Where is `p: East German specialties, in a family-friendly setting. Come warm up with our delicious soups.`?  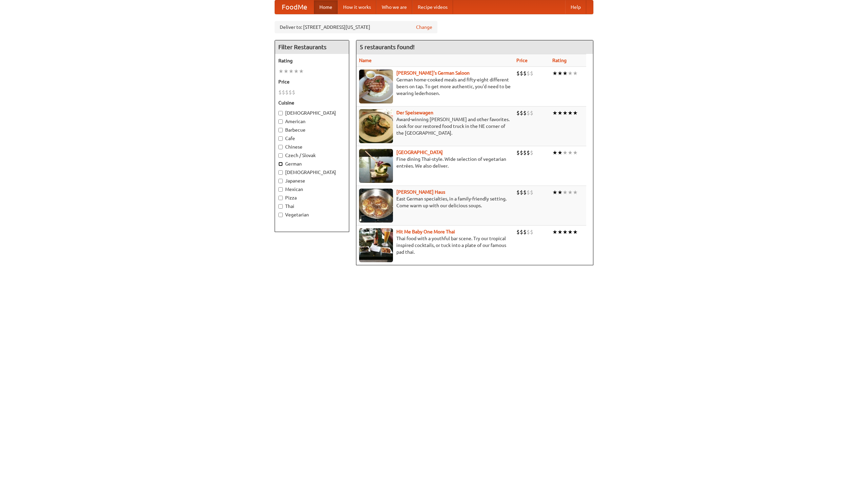 p: East German specialties, in a family-friendly setting. Come warm up with our delicious soups. is located at coordinates (435, 202).